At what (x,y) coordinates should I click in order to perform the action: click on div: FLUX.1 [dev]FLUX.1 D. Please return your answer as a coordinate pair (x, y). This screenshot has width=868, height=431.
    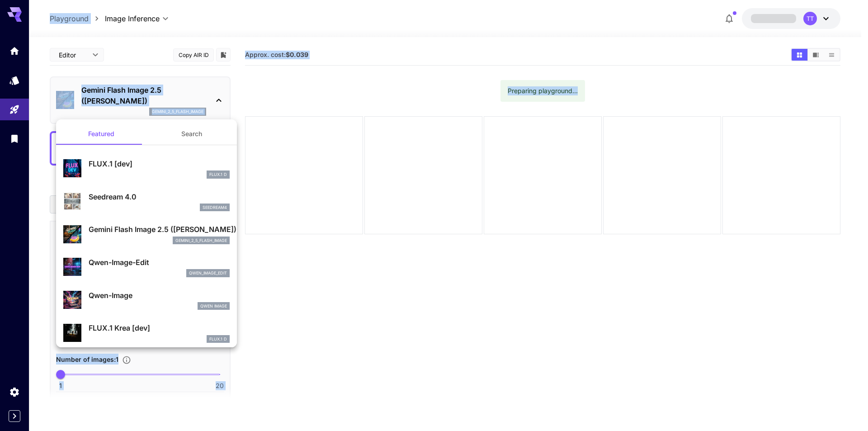
    Looking at the image, I should click on (147, 168).